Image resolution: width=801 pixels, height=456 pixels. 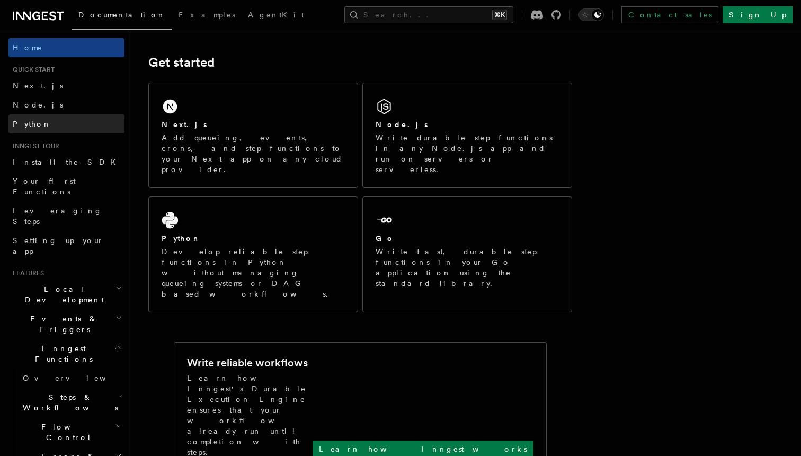 What do you see at coordinates (66, 246) in the screenshot?
I see `a: Setting up your app` at bounding box center [66, 246].